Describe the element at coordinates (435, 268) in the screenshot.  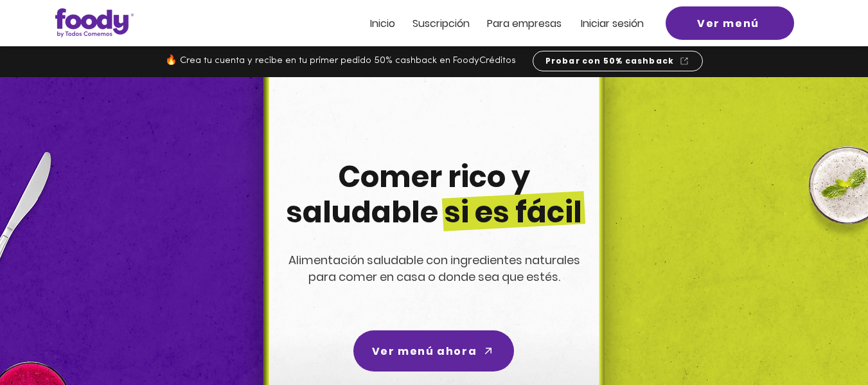
I see `span: Alimentación saludable con ingredientes naturales para comer en casa o donde sea que estés.` at that location.